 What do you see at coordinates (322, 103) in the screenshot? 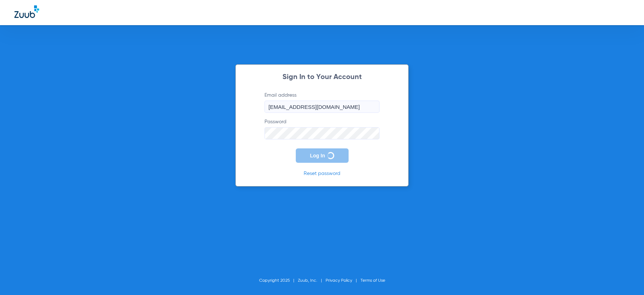
I see `label: Email address` at bounding box center [322, 103].